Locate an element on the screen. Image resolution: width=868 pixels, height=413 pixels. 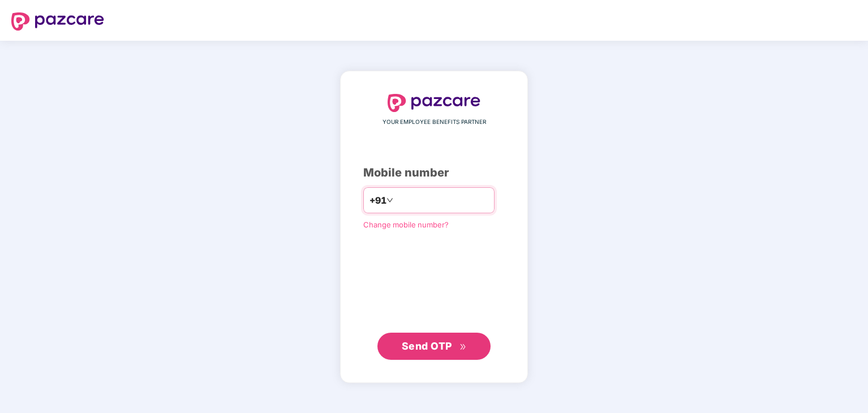
div: Mobile number is located at coordinates (434, 172).